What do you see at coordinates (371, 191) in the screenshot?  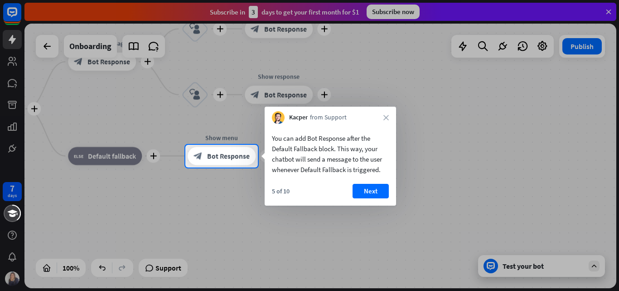 I see `button: Next` at bounding box center [371, 191].